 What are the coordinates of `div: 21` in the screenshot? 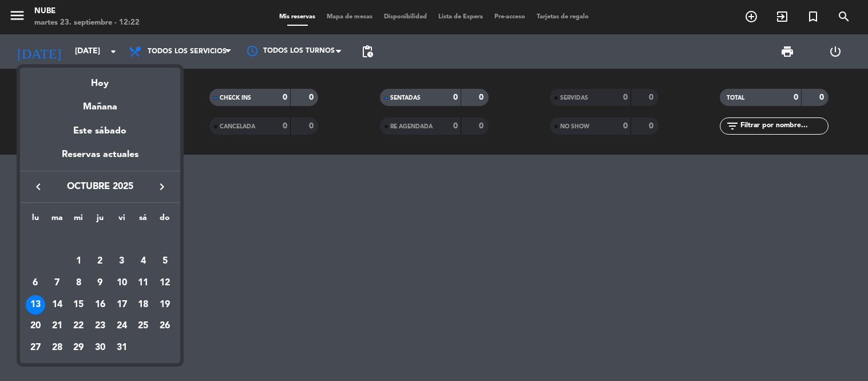 It's located at (57, 326).